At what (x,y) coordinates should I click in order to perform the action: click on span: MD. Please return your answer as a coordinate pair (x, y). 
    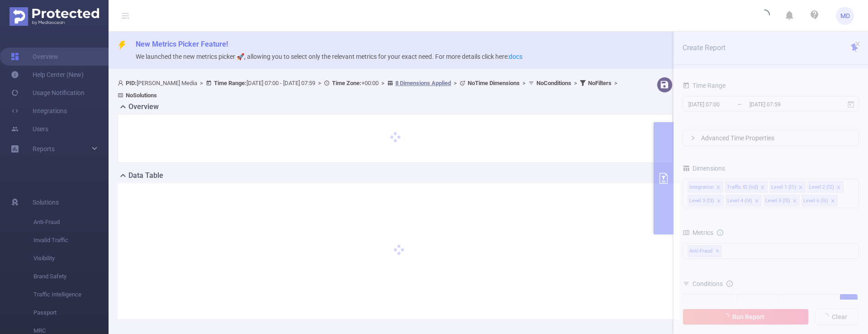
    Looking at the image, I should click on (845, 16).